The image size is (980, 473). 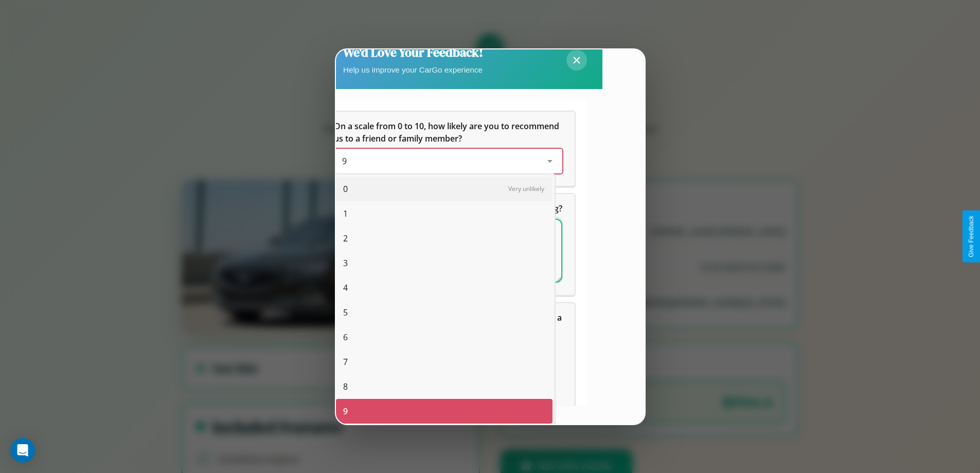 I want to click on span: 6, so click(x=345, y=337).